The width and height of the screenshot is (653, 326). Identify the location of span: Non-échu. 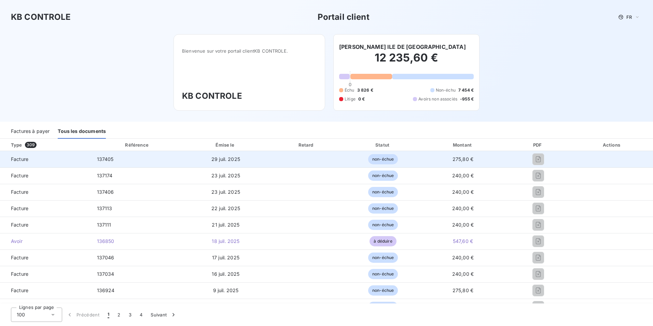
(446, 90).